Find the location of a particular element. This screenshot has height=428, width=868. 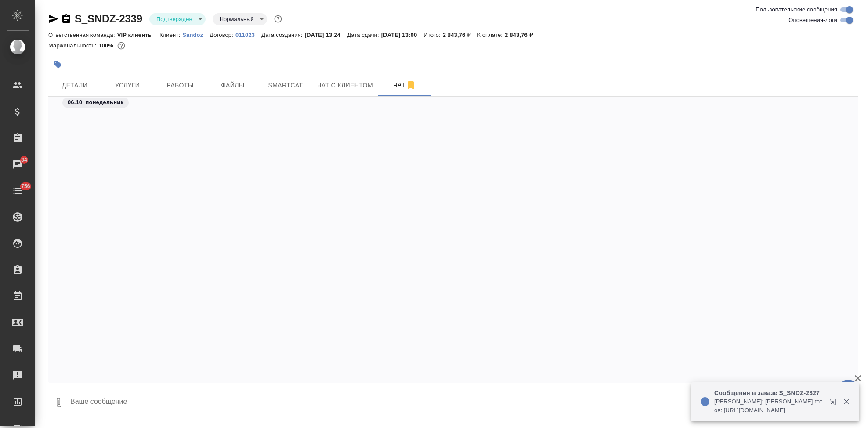

span: Работы is located at coordinates (180, 85).